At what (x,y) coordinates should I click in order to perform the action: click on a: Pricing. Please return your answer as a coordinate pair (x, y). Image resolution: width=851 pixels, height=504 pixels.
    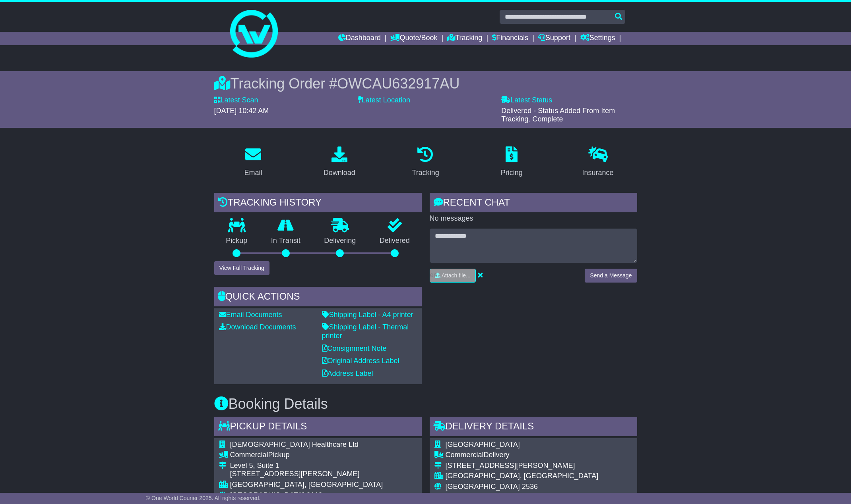
    Looking at the image, I should click on (512, 162).